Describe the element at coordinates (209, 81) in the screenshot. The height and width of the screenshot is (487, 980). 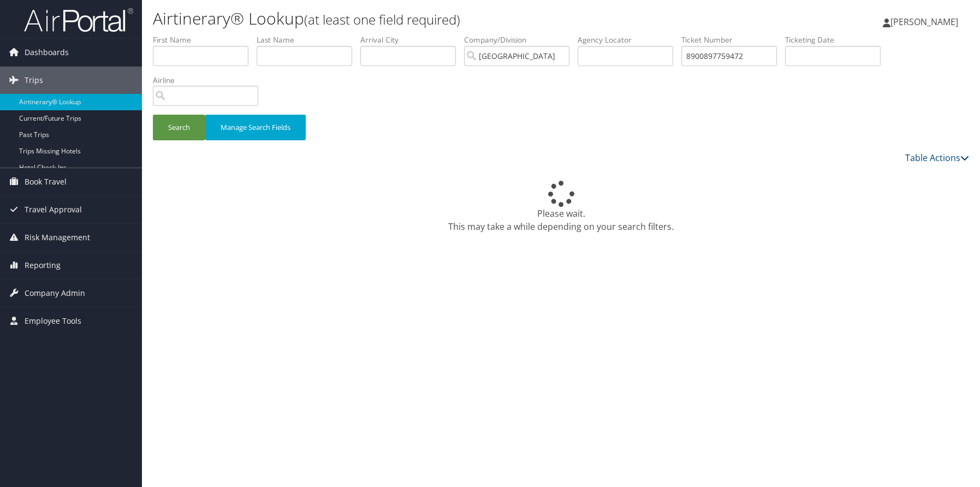
I see `label: Airline` at that location.